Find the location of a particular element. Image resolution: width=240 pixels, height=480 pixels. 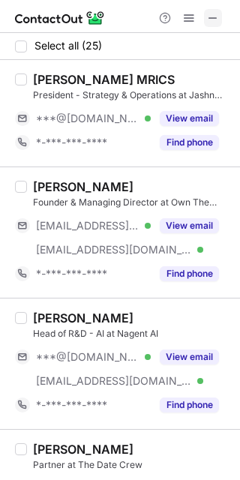

div: President - Strategy & Operations at Jashn Realty is located at coordinates (132, 95).